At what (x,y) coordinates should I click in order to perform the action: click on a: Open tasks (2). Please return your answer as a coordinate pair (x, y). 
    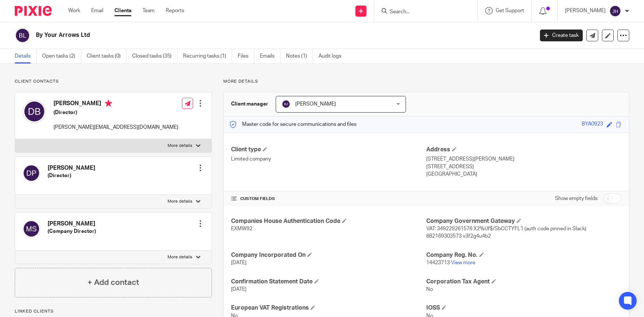
    Looking at the image, I should click on (62, 56).